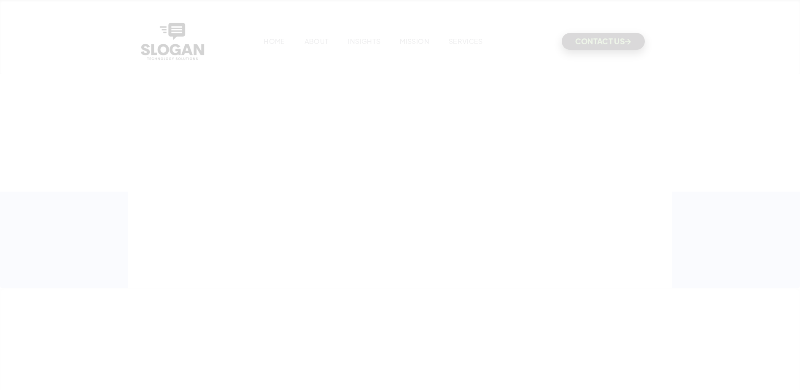 Image resolution: width=800 pixels, height=390 pixels. I want to click on a: HOME, so click(274, 41).